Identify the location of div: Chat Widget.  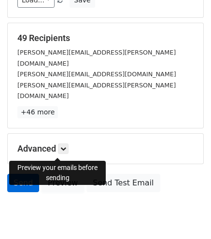
(187, 216).